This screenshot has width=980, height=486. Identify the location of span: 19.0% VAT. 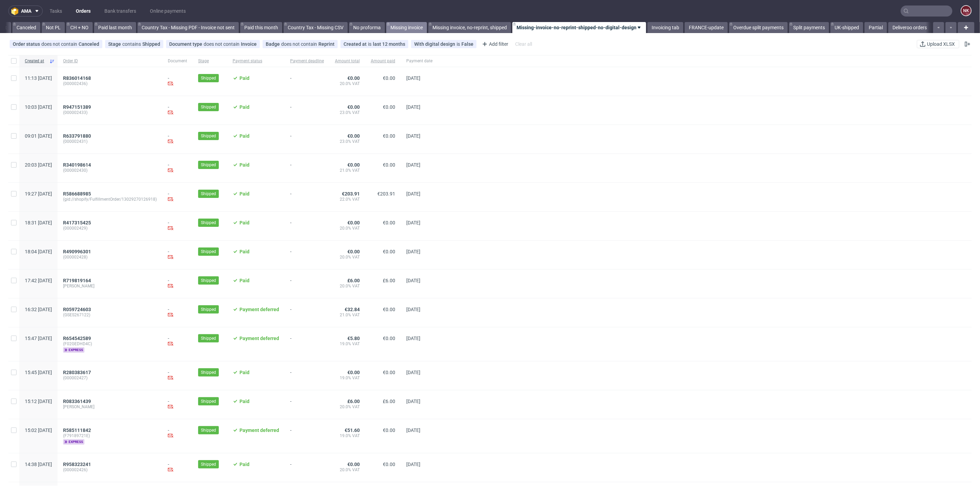
(348, 436).